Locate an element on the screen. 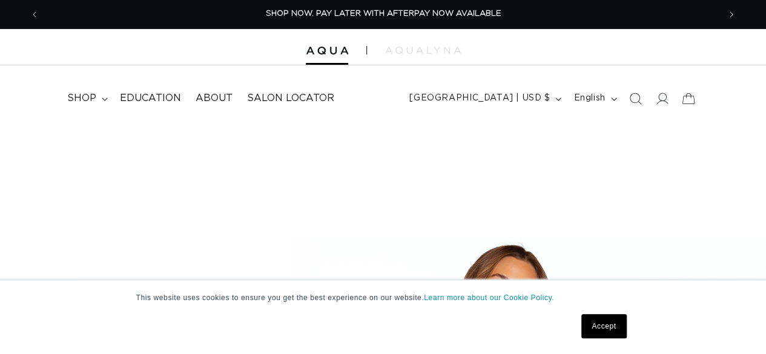  span: SHOP NOW. PAY LATER WITH AFTERPAY NOW AVAILABLE is located at coordinates (383, 13).